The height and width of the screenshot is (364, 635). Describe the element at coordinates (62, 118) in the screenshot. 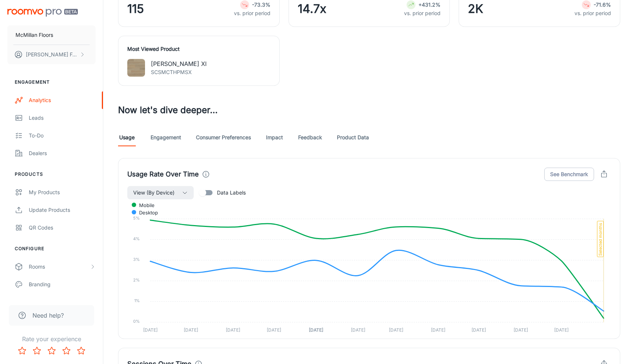

I see `div: Leads` at that location.